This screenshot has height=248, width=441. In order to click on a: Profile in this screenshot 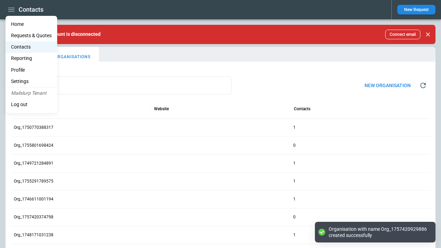, I will do `click(31, 70)`.